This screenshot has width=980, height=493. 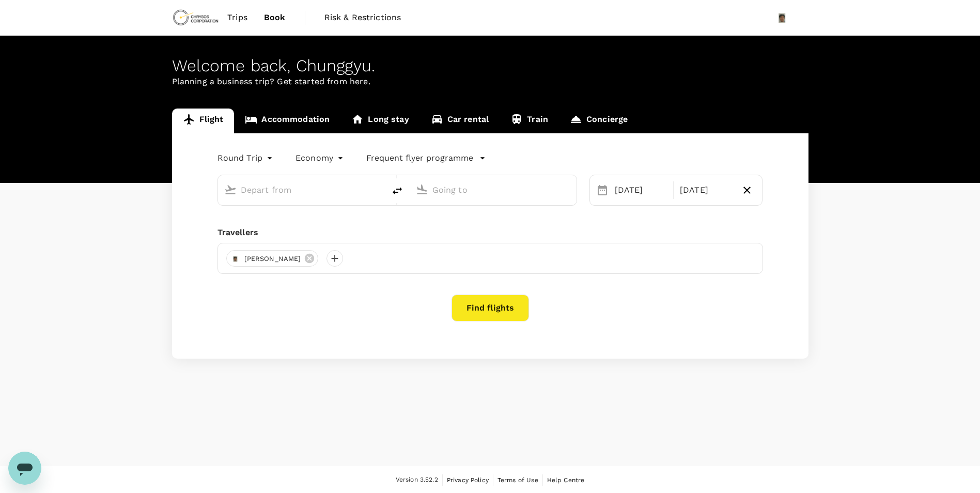 What do you see at coordinates (468, 480) in the screenshot?
I see `span: Privacy Policy` at bounding box center [468, 480].